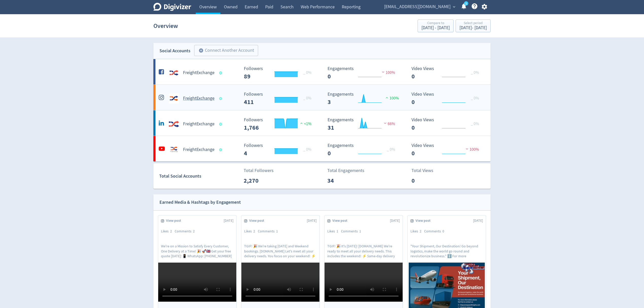  What do you see at coordinates (322, 72) in the screenshot?
I see `a: FreightExchange undefinedFreightExchange Followers 89 Followers 89 _ 0% Engagements 0 Engagements...` at bounding box center [322, 72].